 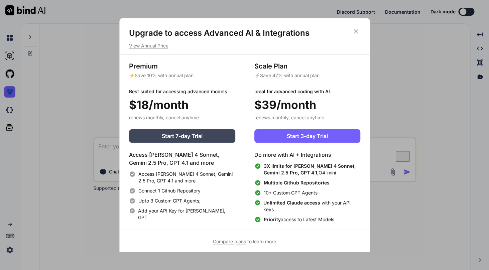 I want to click on span: $18/month, so click(x=159, y=105).